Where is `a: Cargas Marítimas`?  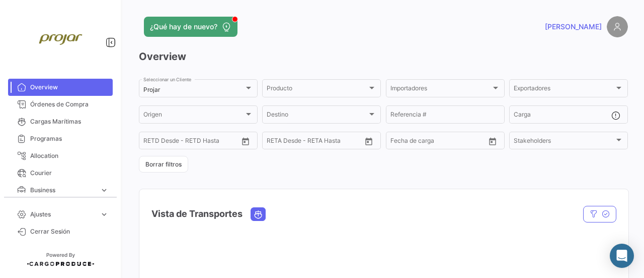 a: Cargas Marítimas is located at coordinates (60, 121).